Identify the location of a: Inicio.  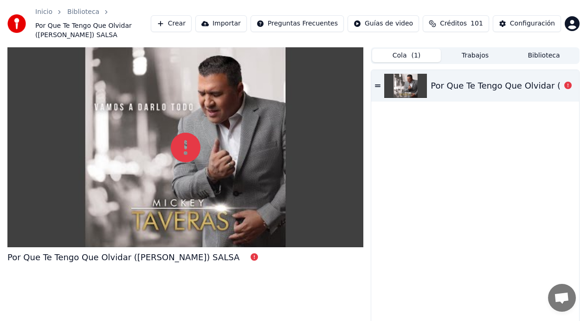
(44, 12).